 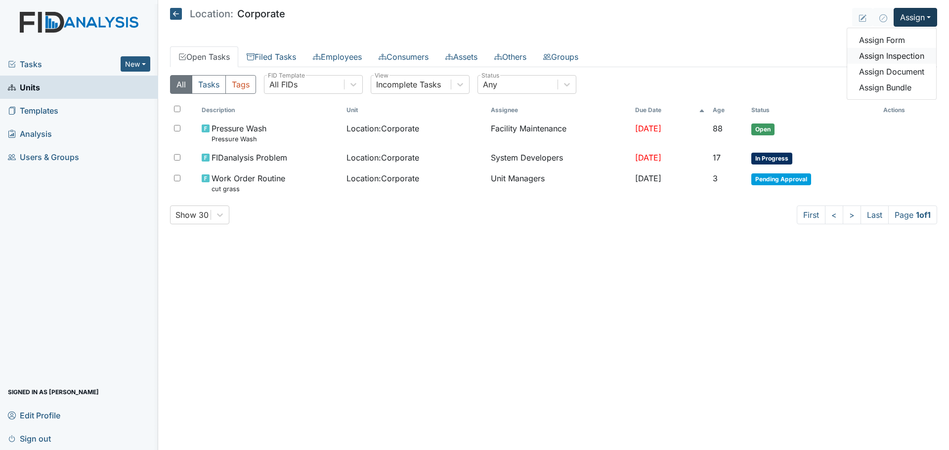 What do you see at coordinates (212, 14) in the screenshot?
I see `span: Location:` at bounding box center [212, 14].